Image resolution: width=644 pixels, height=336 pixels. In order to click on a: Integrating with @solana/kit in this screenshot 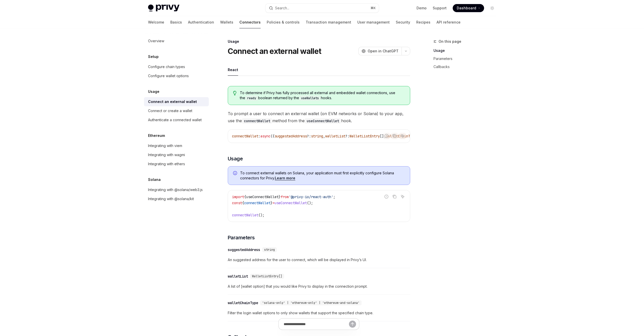, I will do `click(176, 199)`.